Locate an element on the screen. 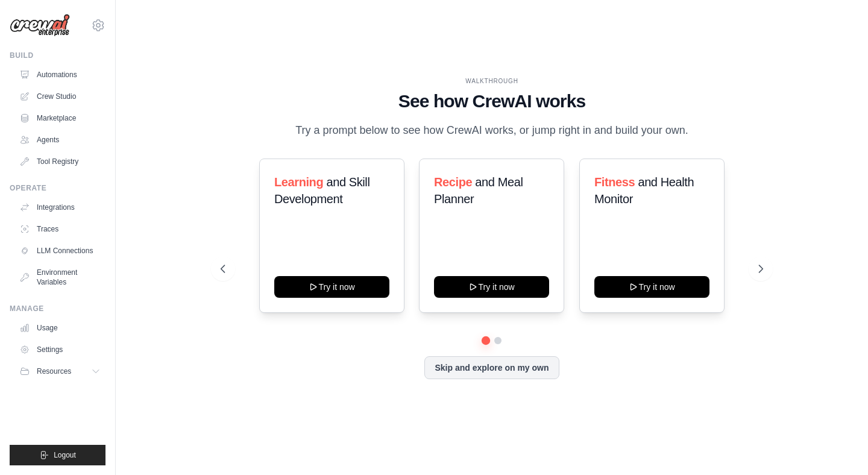  p: Try a prompt below to see how CrewAI works, or jump right in and build your own. is located at coordinates (492, 130).